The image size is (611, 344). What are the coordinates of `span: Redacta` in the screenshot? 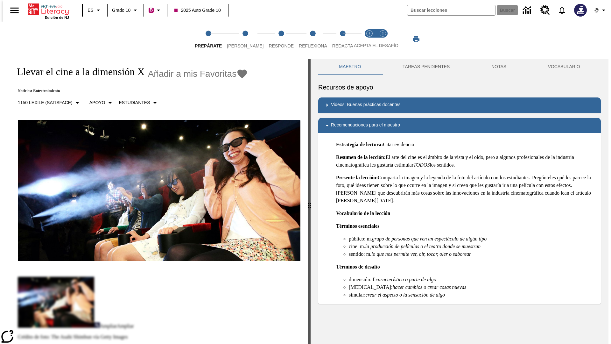 It's located at (343, 46).